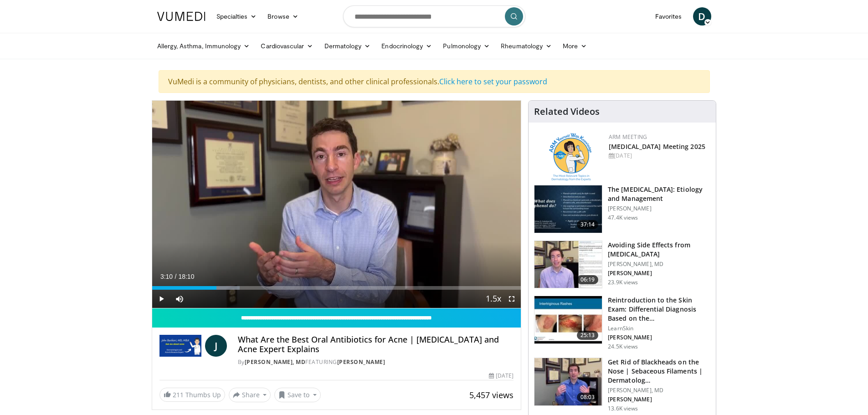 This screenshot has width=868, height=415. Describe the element at coordinates (568, 382) in the screenshot. I see `img: 54dc8b42-62c8-44d6-bda4-e2b4e6a7c56d.150x105_q85_crop-smart_upscale.jpg` at that location.